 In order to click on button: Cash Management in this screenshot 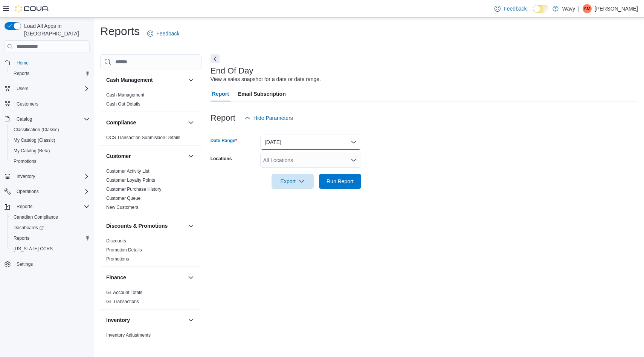, I will do `click(191, 80)`.